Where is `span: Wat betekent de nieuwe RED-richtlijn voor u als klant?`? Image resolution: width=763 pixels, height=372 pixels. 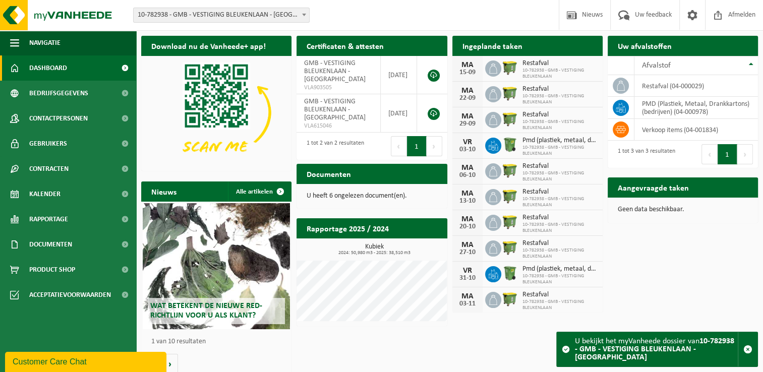 span: Wat betekent de nieuwe RED-richtlijn voor u als klant? is located at coordinates (206, 311).